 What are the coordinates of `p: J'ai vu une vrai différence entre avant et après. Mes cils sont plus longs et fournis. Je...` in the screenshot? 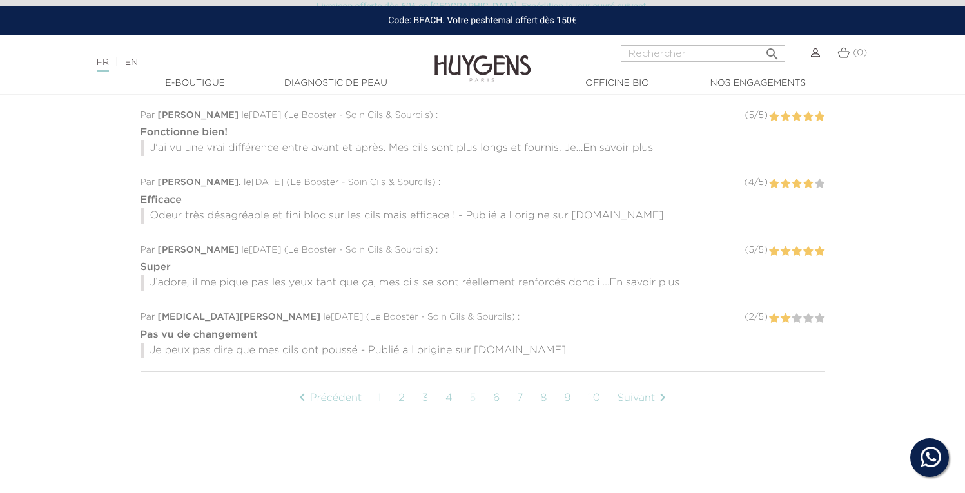 It's located at (483, 148).